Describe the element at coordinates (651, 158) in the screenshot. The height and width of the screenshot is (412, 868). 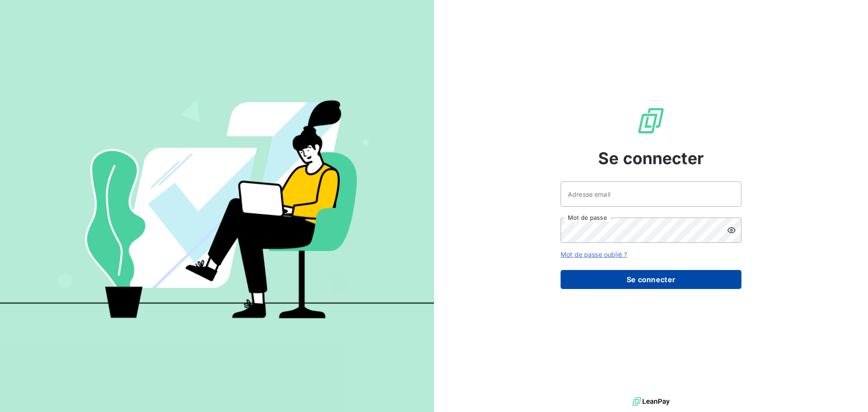
I see `span: Se connecter` at that location.